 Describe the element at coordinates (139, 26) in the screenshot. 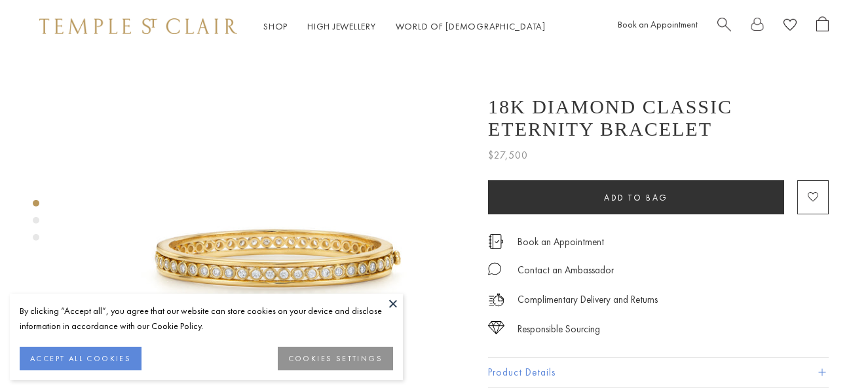

I see `img: Temple St. Clair` at that location.